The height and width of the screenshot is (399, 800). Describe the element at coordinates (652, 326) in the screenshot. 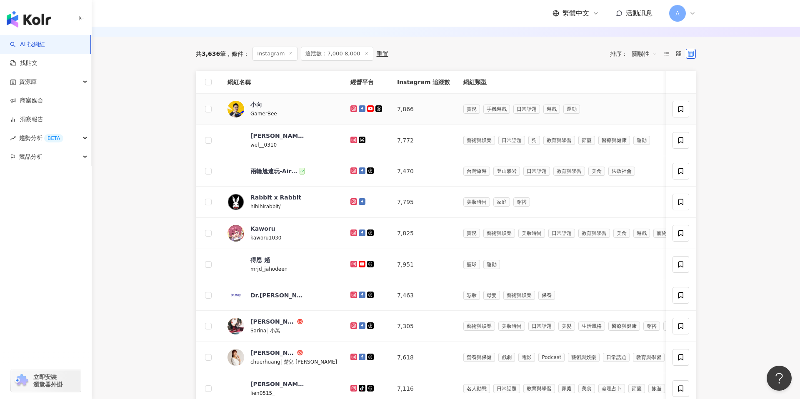

I see `span: 穿搭` at that location.